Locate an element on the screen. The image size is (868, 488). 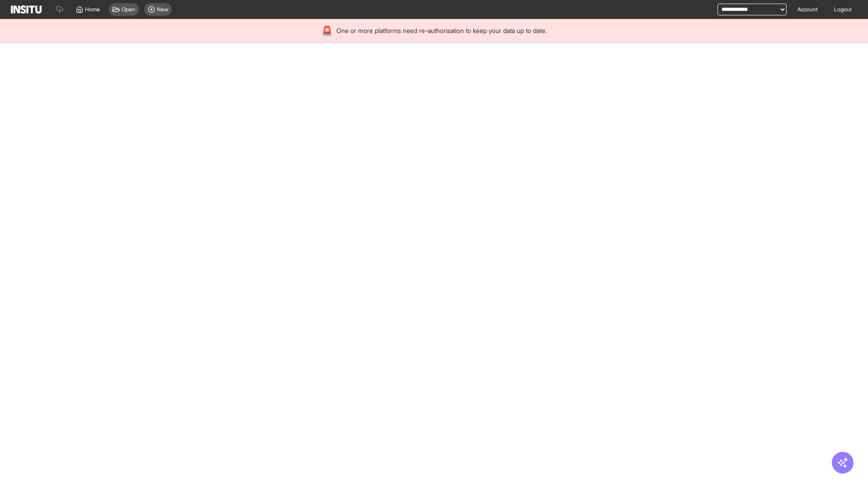
span: New is located at coordinates (162, 9).